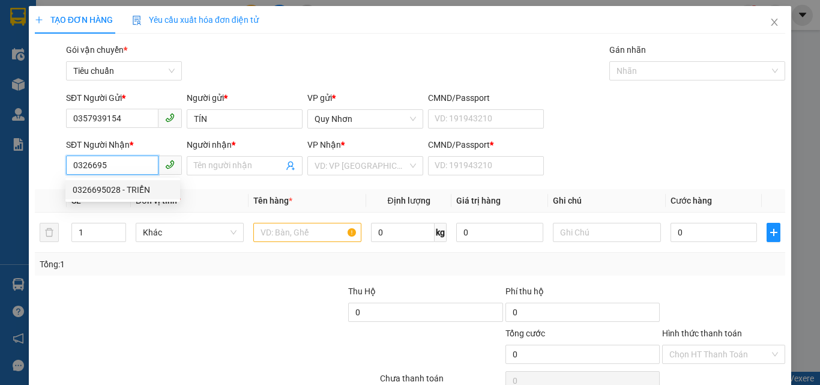  Describe the element at coordinates (775, 22) in the screenshot. I see `span: close` at that location.